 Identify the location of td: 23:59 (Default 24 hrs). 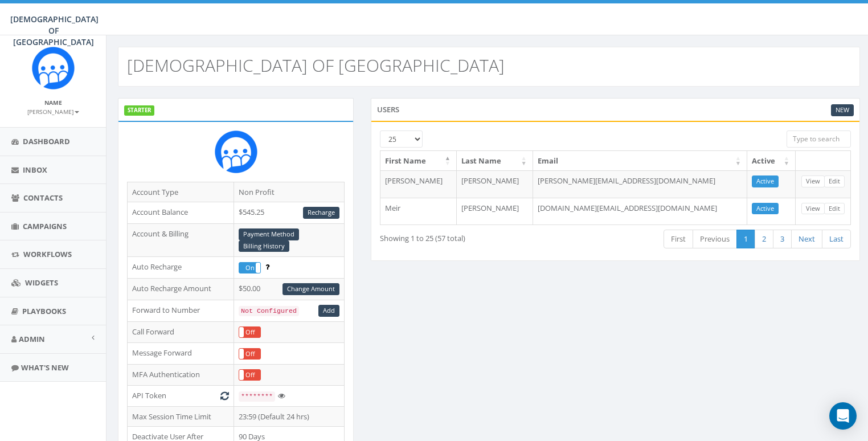
(289, 416).